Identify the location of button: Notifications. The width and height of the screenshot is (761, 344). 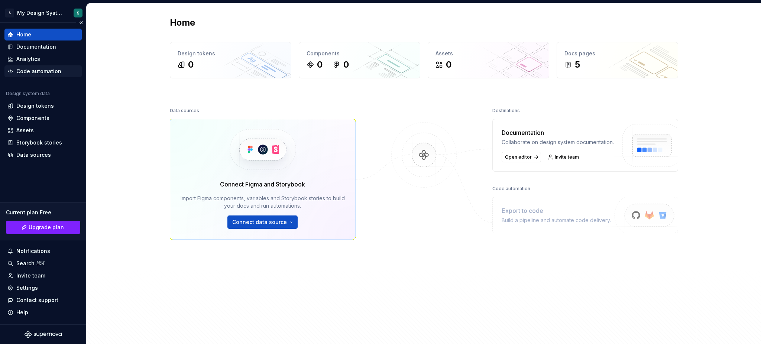
(43, 251).